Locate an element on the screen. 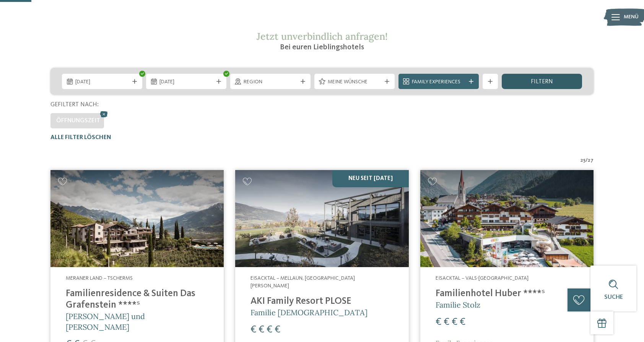 This screenshot has width=644, height=342. span: Familie Stolz is located at coordinates (458, 305).